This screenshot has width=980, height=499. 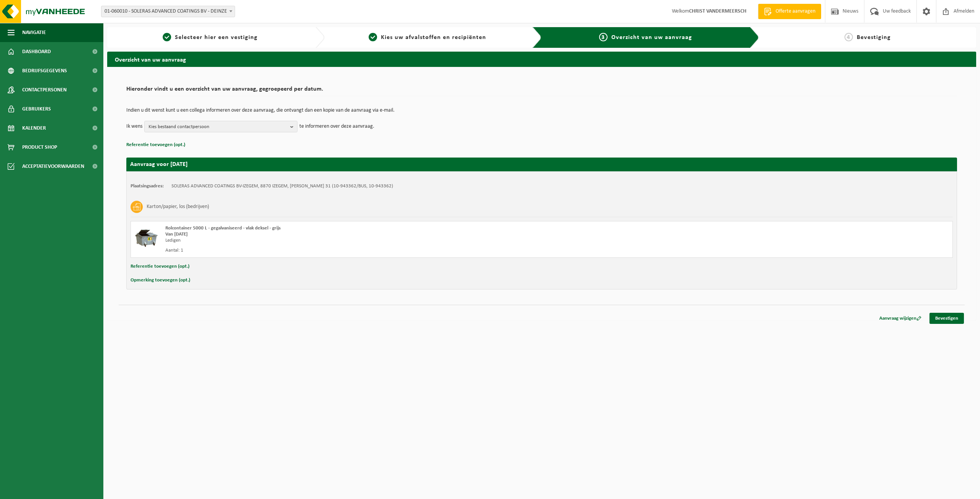 What do you see at coordinates (946, 318) in the screenshot?
I see `a: Bevestigen` at bounding box center [946, 318].